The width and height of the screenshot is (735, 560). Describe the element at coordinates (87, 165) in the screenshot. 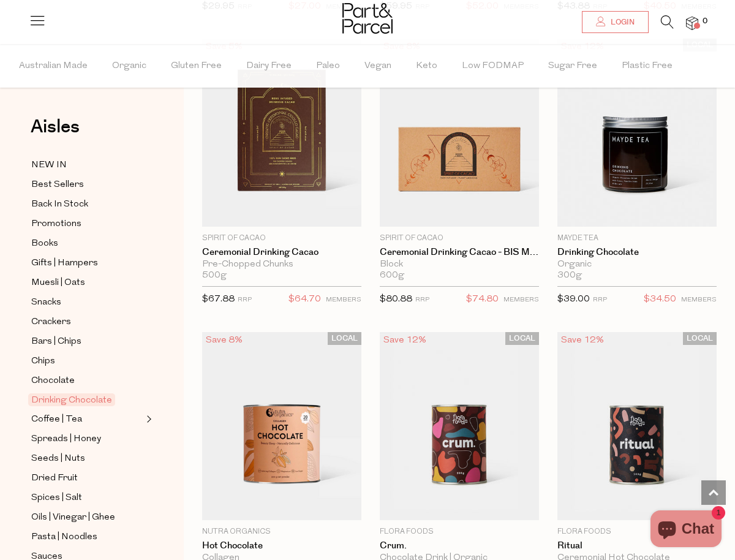

I see `a: NEW IN` at that location.